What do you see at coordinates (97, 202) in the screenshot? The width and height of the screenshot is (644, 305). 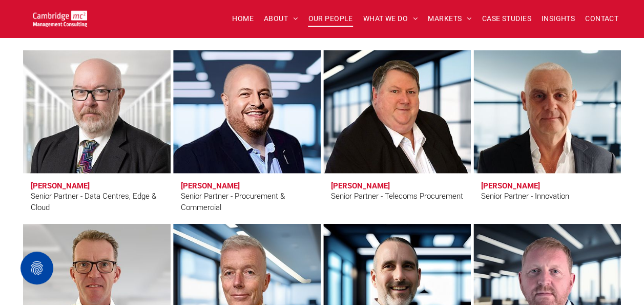 I see `div: Senior Partner - Data Centres, Edge & Cloud` at bounding box center [97, 202].